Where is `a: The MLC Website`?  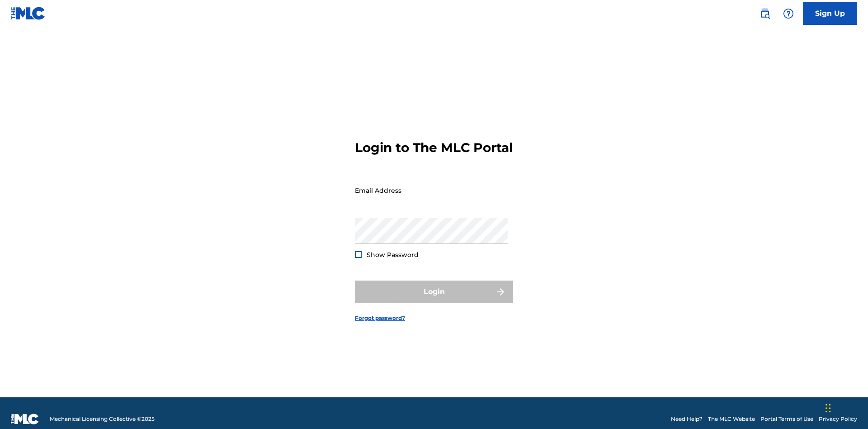 a: The MLC Website is located at coordinates (732, 419).